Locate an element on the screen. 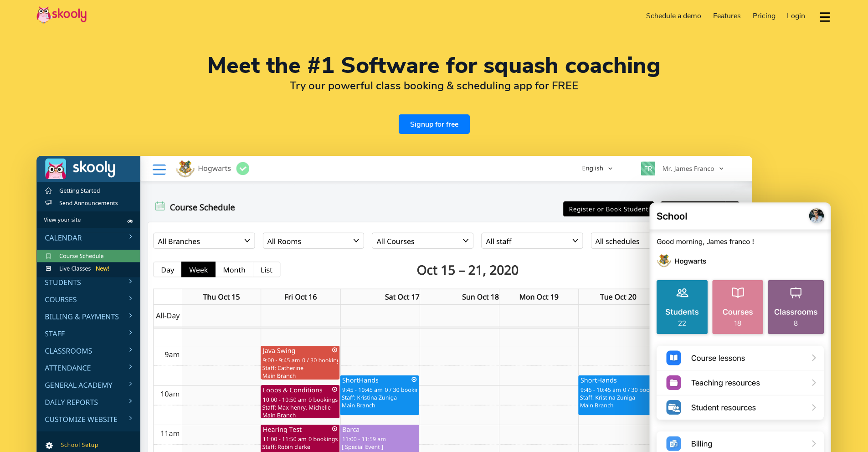  span: Login is located at coordinates (796, 16).